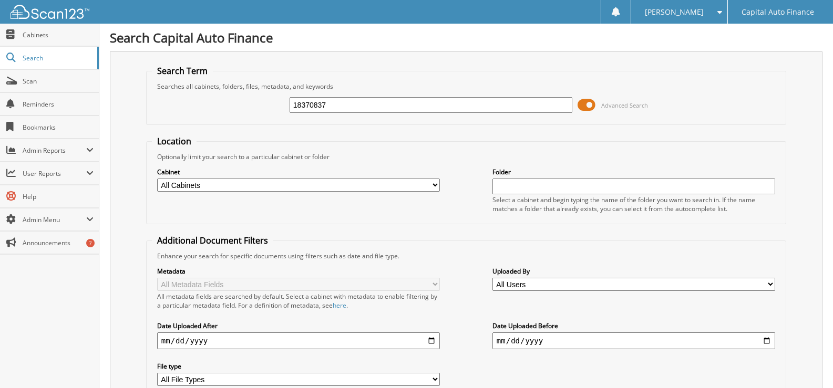 The width and height of the screenshot is (833, 388). What do you see at coordinates (50, 12) in the screenshot?
I see `img: scan123-logo-white.svg` at bounding box center [50, 12].